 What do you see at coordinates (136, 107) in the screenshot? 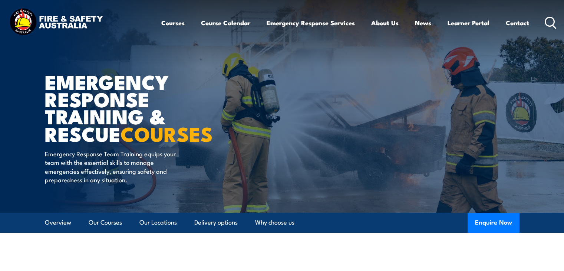
I see `h1: Emergency Response Training & Rescue` at bounding box center [136, 107].